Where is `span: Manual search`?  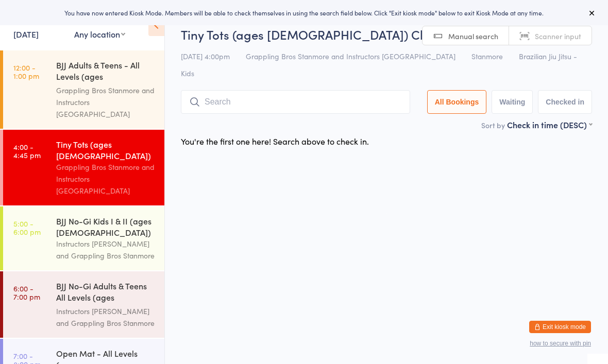 span: Manual search is located at coordinates (473, 36).